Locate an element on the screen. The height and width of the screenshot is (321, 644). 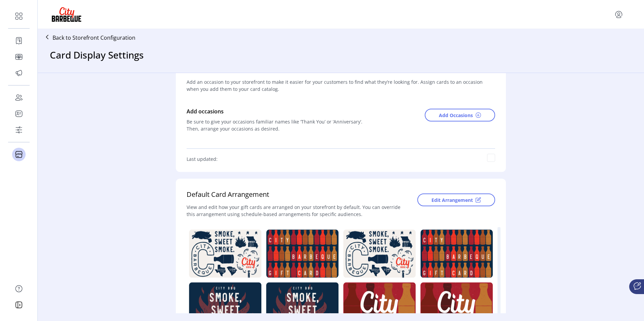
div: Be sure to give your occasions familiar names like ‘Thank You’ or ‘Anniversary’. Then, arrange yo... is located at coordinates (275, 125).